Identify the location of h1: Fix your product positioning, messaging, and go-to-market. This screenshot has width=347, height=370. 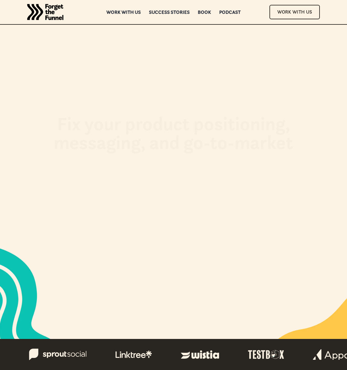
(173, 136).